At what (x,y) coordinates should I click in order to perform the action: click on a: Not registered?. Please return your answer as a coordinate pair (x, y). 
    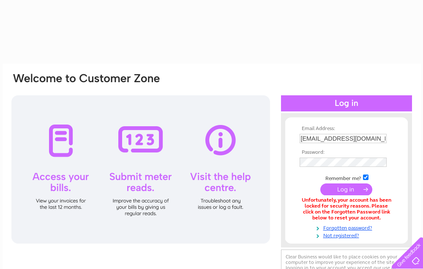
    Looking at the image, I should click on (348, 234).